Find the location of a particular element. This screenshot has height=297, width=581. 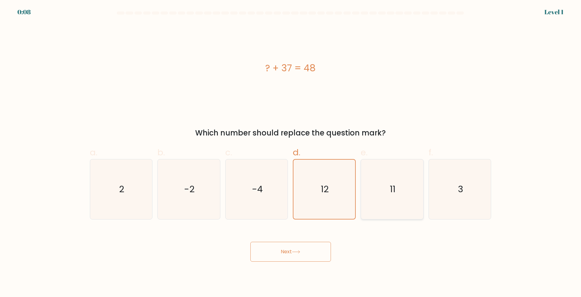

text: 12 is located at coordinates (325, 189).